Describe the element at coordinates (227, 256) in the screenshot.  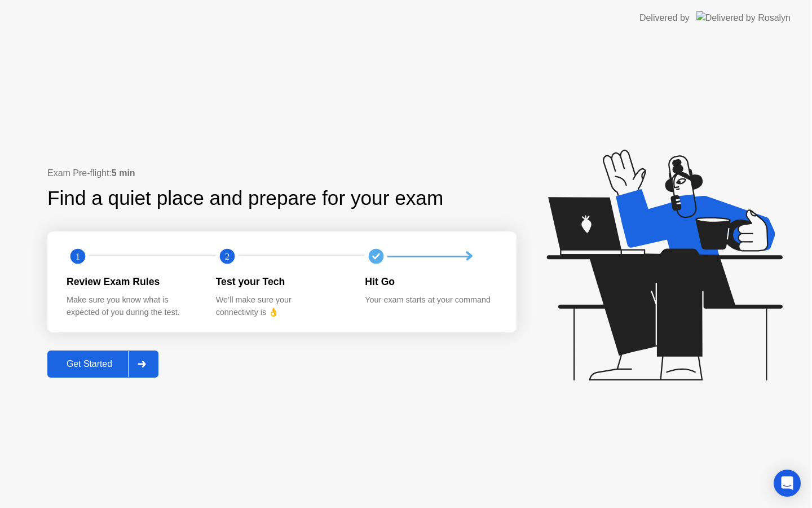
I see `text: 2` at that location.